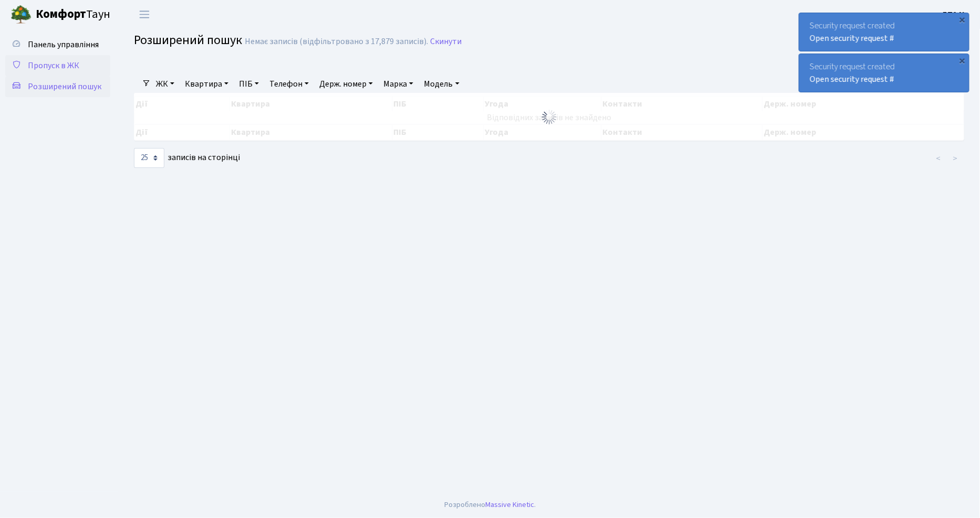 The image size is (980, 518). What do you see at coordinates (144, 14) in the screenshot?
I see `button: Переключити навігацію` at bounding box center [144, 14].